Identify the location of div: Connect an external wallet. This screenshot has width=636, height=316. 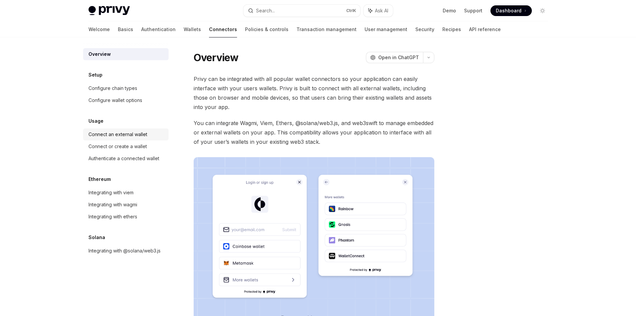
(118, 134).